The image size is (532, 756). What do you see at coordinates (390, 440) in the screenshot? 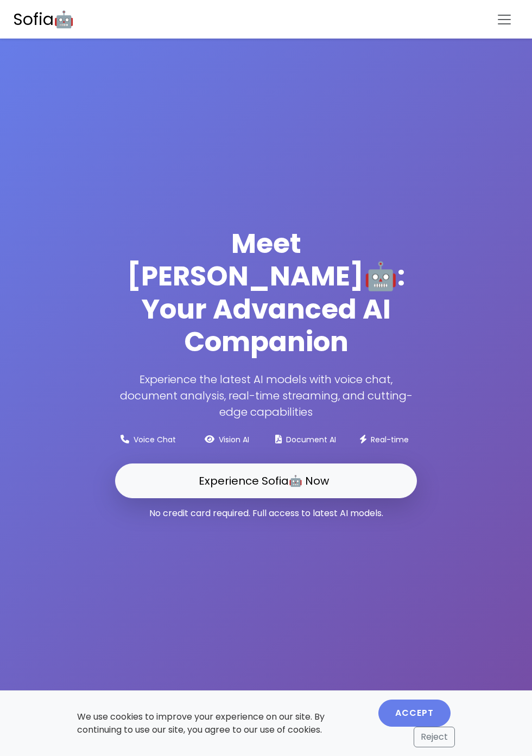
I see `small: Real-time` at bounding box center [390, 440].